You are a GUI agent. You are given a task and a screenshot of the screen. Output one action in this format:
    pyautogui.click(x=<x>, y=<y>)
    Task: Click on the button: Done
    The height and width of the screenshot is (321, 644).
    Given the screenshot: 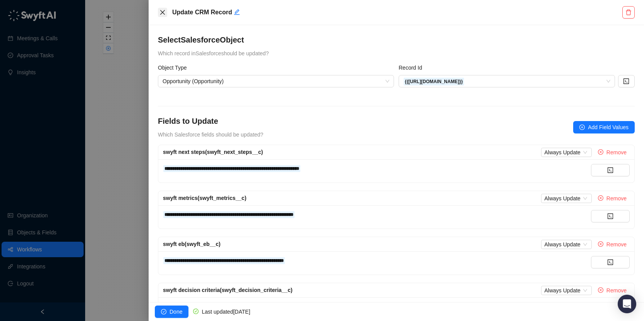 What is the action you would take?
    pyautogui.click(x=172, y=311)
    